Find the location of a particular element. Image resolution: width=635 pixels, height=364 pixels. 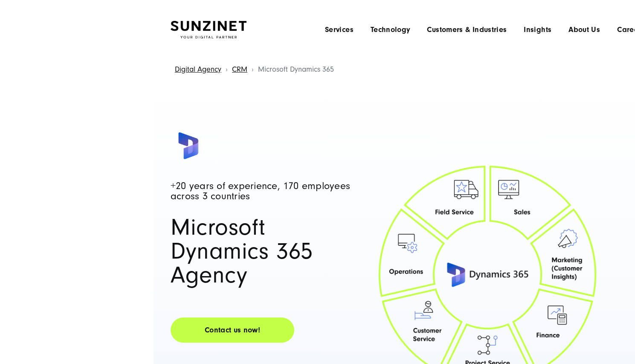

span: Insights is located at coordinates (537, 30).